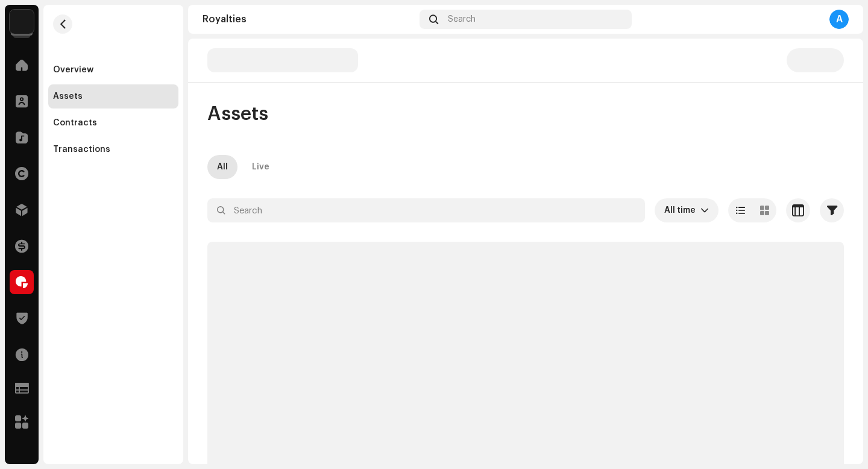 The image size is (868, 469). What do you see at coordinates (462, 19) in the screenshot?
I see `span: Search` at bounding box center [462, 19].